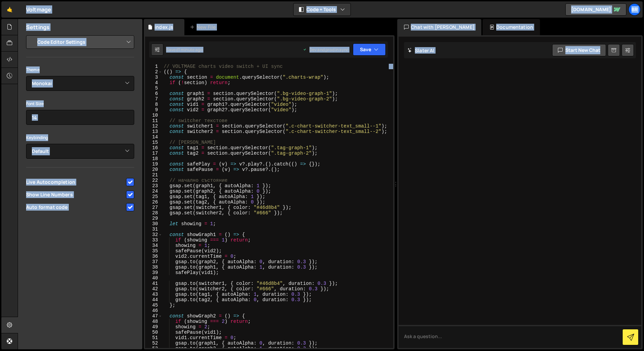  What do you see at coordinates (153, 207) in the screenshot?
I see `div: 27` at bounding box center [153, 207].